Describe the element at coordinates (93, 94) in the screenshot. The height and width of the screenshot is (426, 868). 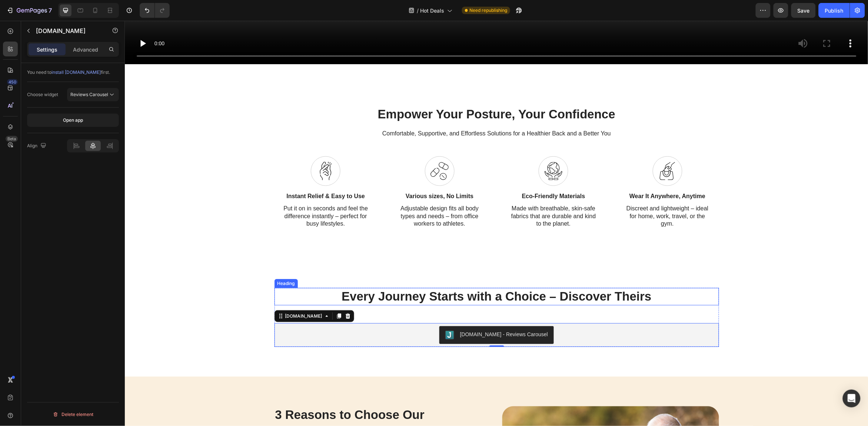
I see `button: Reviews Carousel` at that location.